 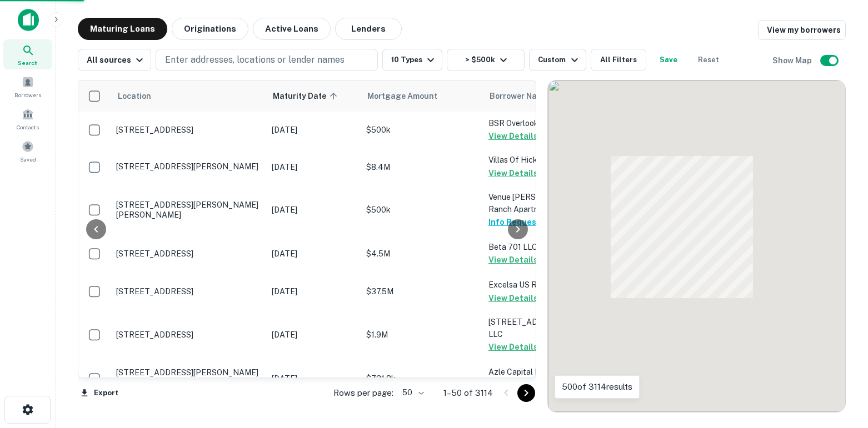 I want to click on button: 10 Types, so click(x=413, y=60).